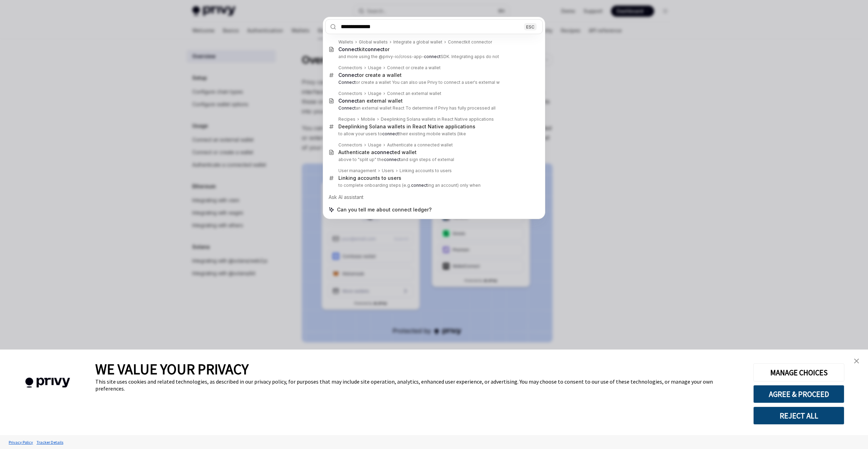  I want to click on div: Ask AI assistant, so click(434, 197).